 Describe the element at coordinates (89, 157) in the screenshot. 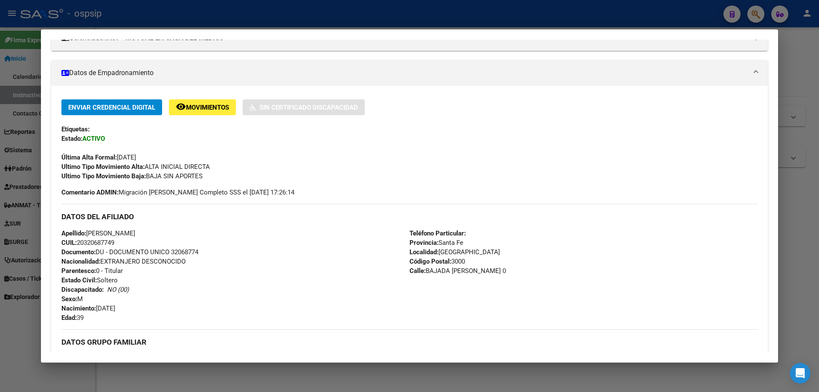

I see `strong: Última Alta Formal:` at that location.